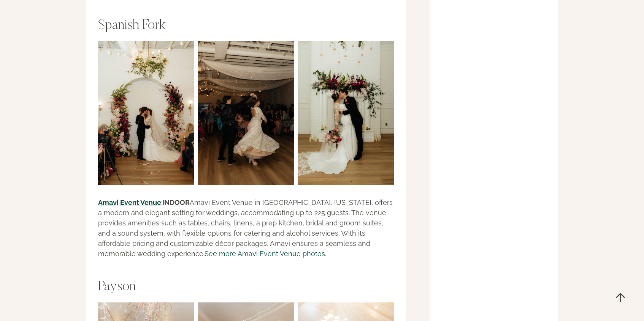 Image resolution: width=644 pixels, height=321 pixels. I want to click on img: wedding ceremony at the amavi event venue, so click(146, 113).